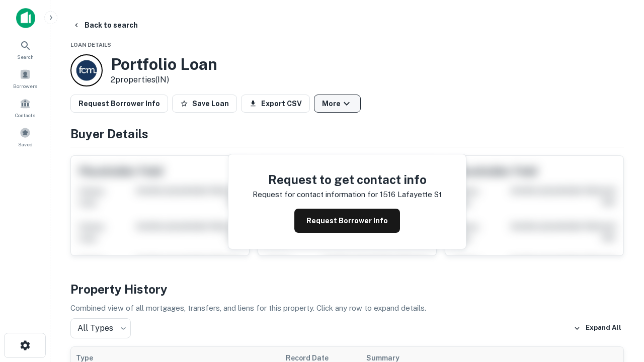  I want to click on p: 1516 lafayette st, so click(410, 195).